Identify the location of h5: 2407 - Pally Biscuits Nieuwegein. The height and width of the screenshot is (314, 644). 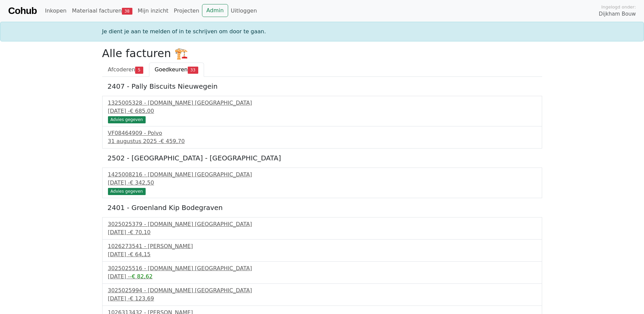
(322, 86).